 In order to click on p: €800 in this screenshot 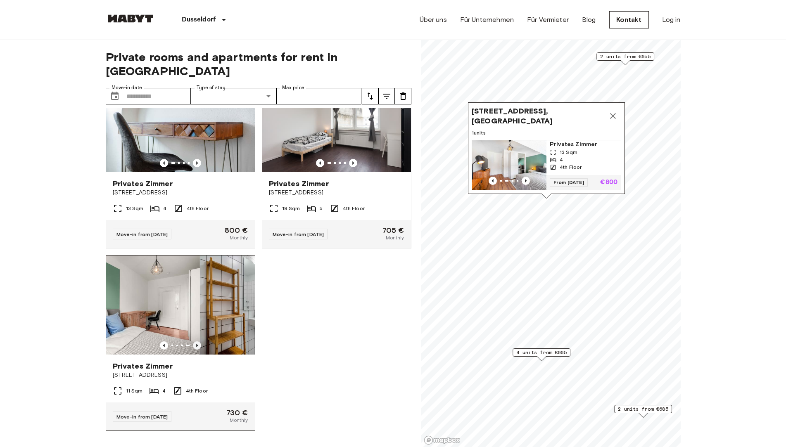, I will do `click(609, 182)`.